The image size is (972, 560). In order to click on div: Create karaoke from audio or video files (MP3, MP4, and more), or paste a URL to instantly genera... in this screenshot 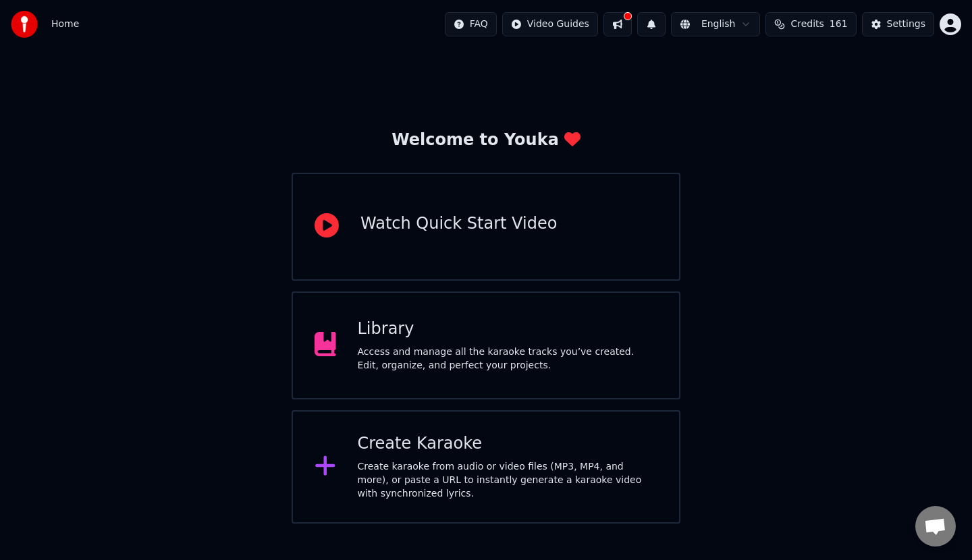, I will do `click(508, 480)`.